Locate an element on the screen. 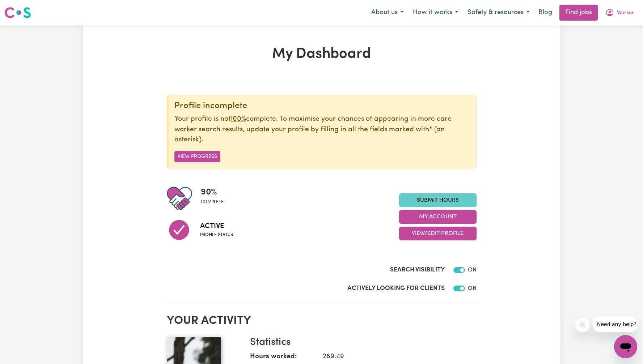 The image size is (643, 364). label: Actively Looking for Clients is located at coordinates (396, 289).